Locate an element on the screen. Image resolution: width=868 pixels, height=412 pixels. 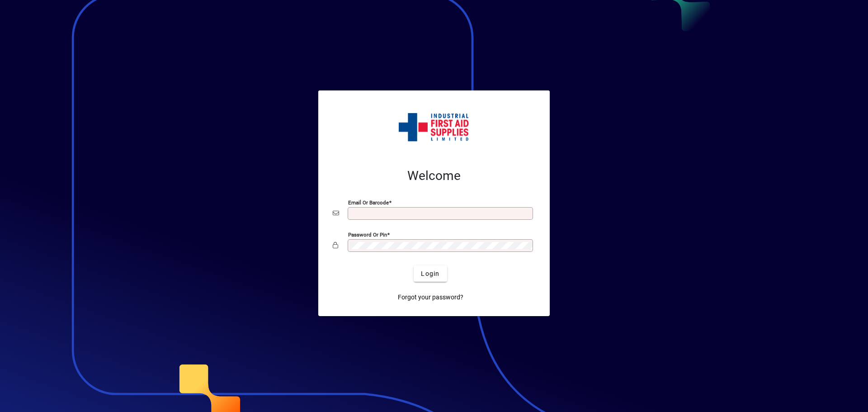
button: Login is located at coordinates (430, 274).